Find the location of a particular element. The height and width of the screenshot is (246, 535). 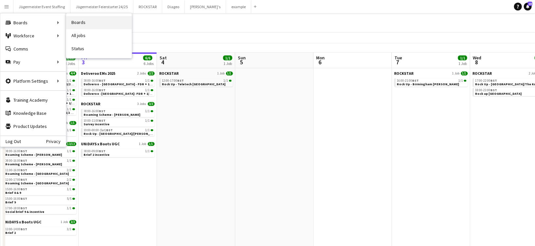

span: 4/4 is located at coordinates (73, 73).